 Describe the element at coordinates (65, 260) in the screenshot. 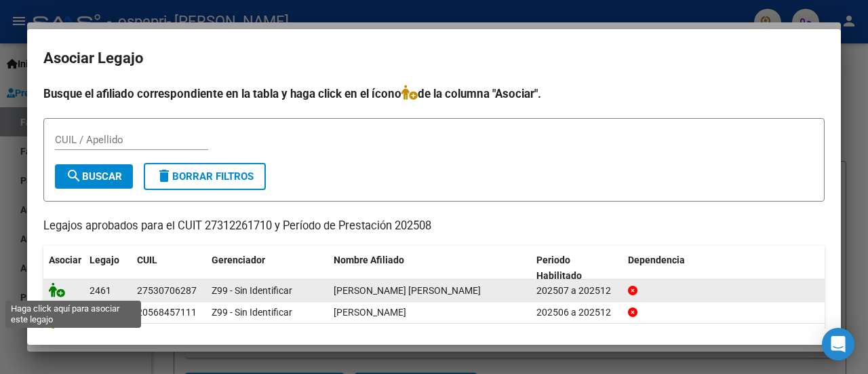

I see `span: Asociar` at that location.